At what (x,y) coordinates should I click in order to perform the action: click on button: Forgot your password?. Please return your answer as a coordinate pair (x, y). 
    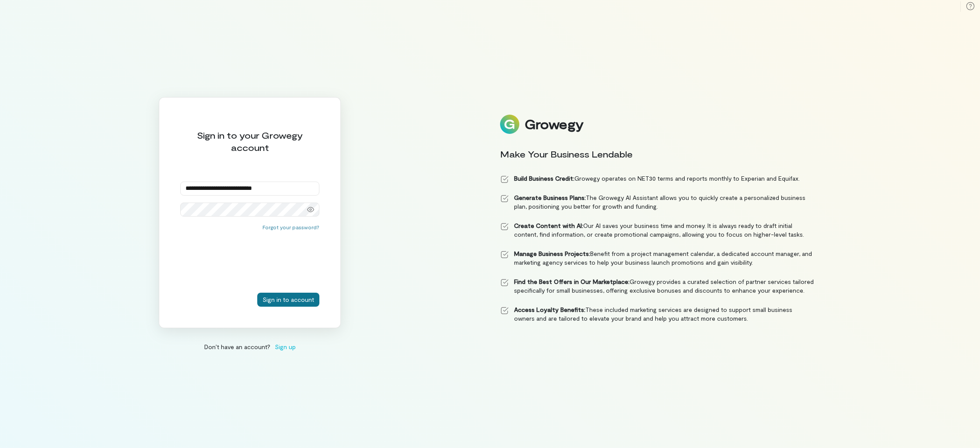
    Looking at the image, I should click on (291, 227).